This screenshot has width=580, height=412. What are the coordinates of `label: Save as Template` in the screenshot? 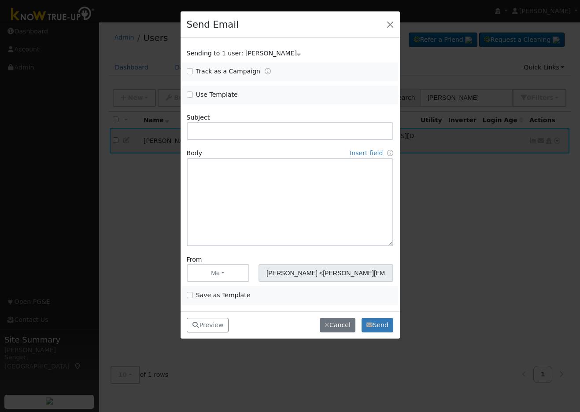 It's located at (223, 295).